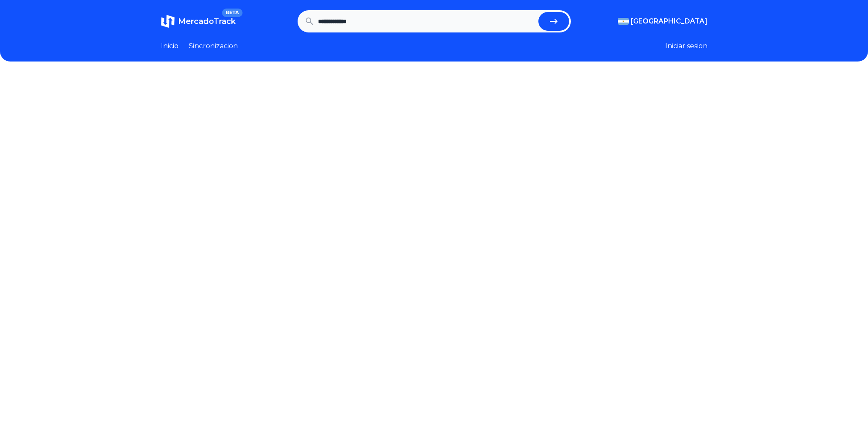 The height and width of the screenshot is (428, 868). I want to click on button: Iniciar sesion, so click(686, 46).